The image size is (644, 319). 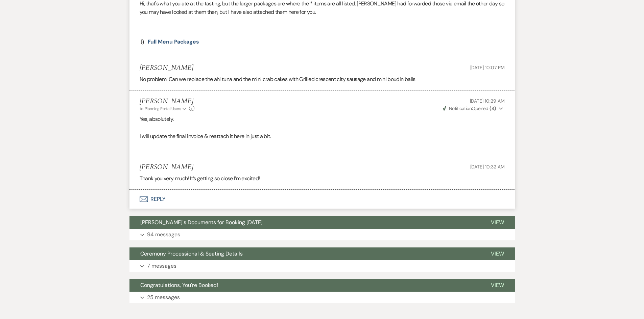 What do you see at coordinates (174, 41) in the screenshot?
I see `span: Full menu packages` at bounding box center [174, 41].